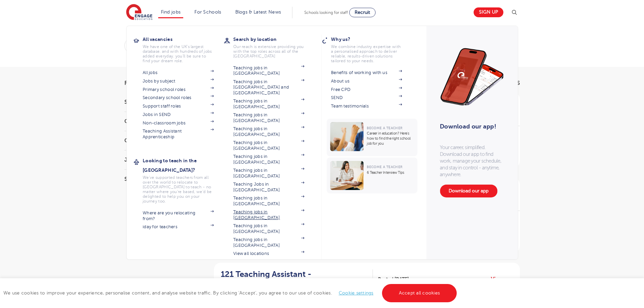 The width and height of the screenshot is (644, 308). Describe the element at coordinates (231, 293) in the screenshot. I see `span: We use cookies to improve your experience, personalise content, and analyse website traffic. By c...` at that location.